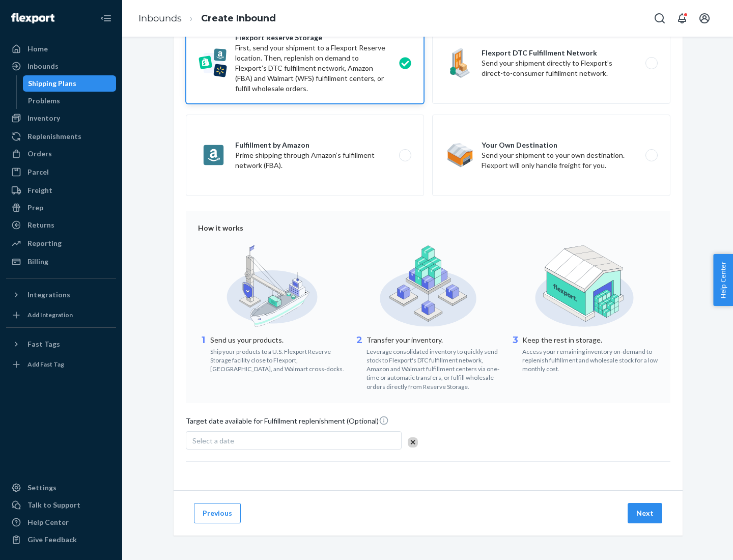 The width and height of the screenshot is (733, 560). I want to click on button: Open Search Box, so click(660, 18).